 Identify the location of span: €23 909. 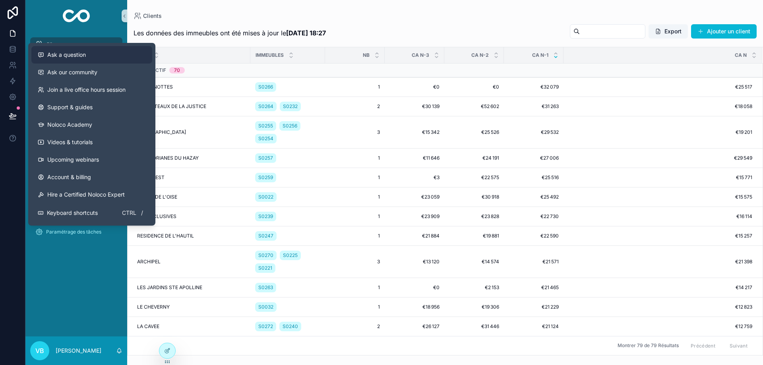
(415, 217).